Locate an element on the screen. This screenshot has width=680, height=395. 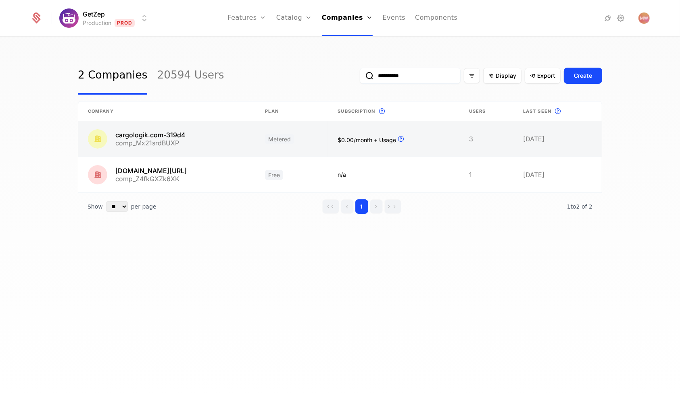
span: 2 is located at coordinates (579, 207).